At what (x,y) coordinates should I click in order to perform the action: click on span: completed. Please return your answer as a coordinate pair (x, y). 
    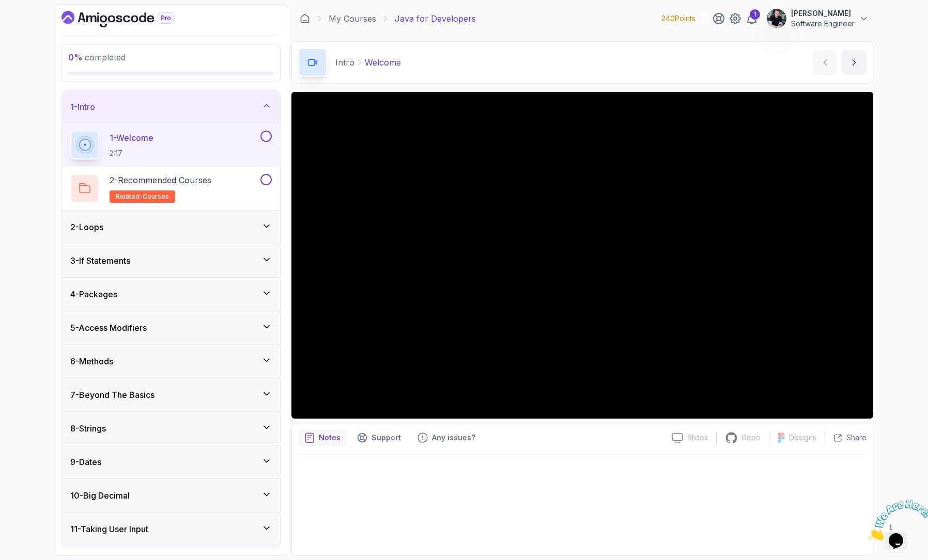
    Looking at the image, I should click on (96, 58).